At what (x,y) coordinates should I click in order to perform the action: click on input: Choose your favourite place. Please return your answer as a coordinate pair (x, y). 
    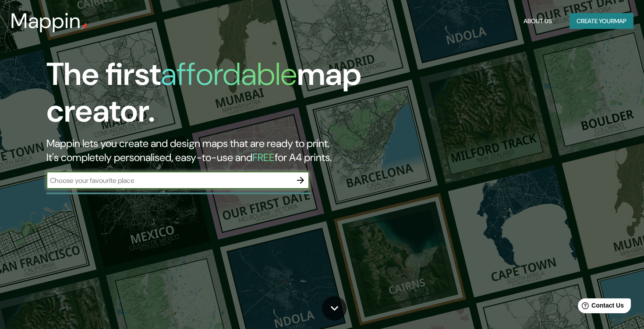
    Looking at the image, I should click on (169, 180).